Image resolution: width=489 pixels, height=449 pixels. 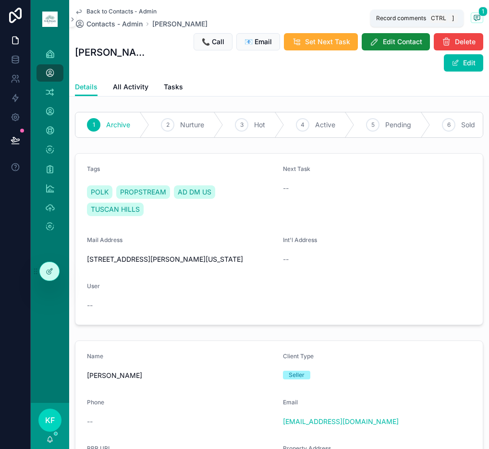 What do you see at coordinates (296, 169) in the screenshot?
I see `span: Next Task` at bounding box center [296, 169].